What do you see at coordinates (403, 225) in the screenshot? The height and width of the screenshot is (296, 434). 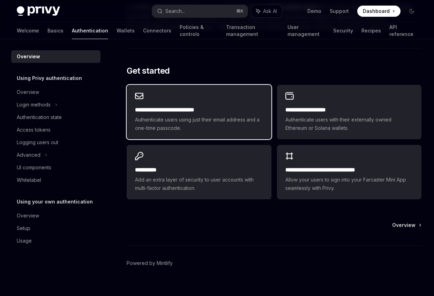 I see `span: Overview` at bounding box center [403, 225].